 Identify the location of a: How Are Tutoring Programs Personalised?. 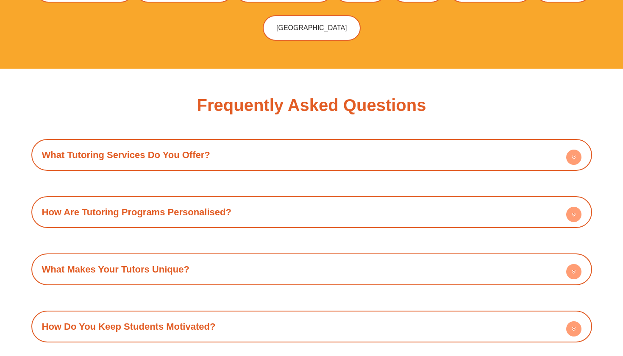
(136, 212).